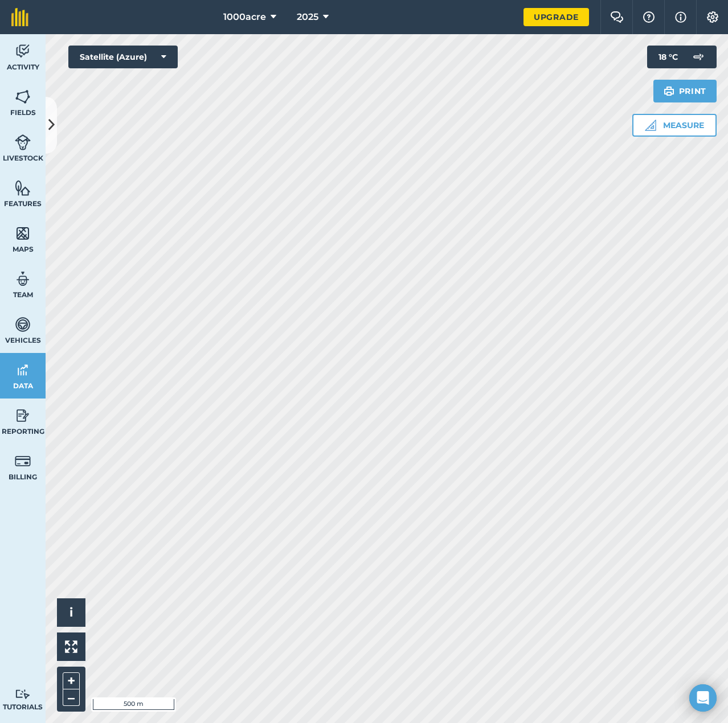 The height and width of the screenshot is (723, 728). Describe the element at coordinates (244, 17) in the screenshot. I see `span: 1000acre` at that location.